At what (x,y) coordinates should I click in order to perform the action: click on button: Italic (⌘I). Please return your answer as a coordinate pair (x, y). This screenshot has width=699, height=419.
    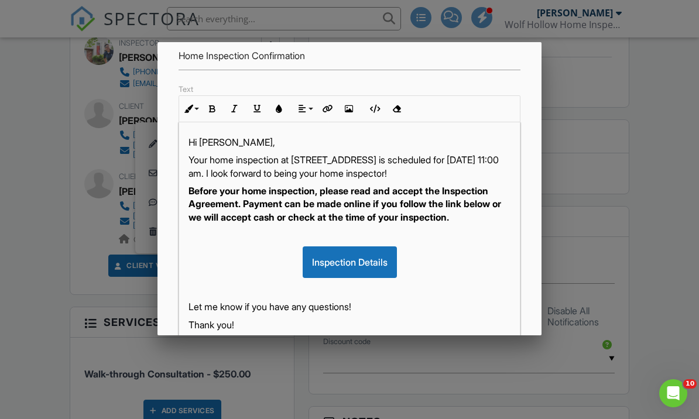
    Looking at the image, I should click on (235, 109).